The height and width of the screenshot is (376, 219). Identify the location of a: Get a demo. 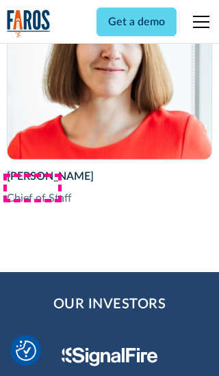
(136, 22).